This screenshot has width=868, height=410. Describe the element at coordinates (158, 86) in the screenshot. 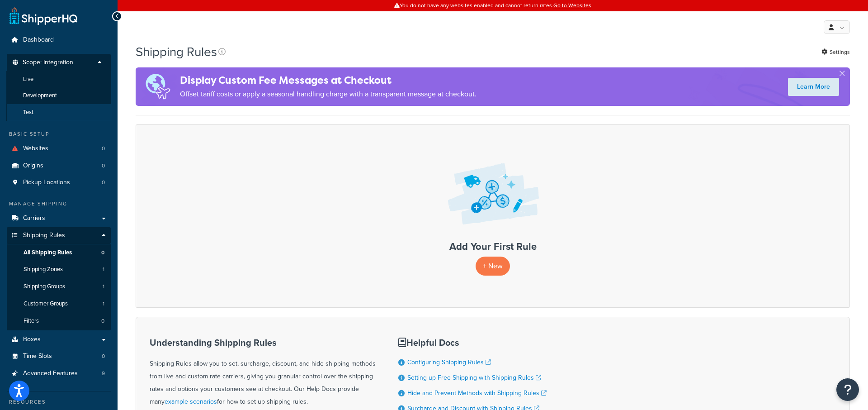

I see `img: duties-banner-06bc72dcb5fe05cb3f9472aba00be2ae8eb53ab6f0d8bb03d382ba314ac3c341.png` at that location.